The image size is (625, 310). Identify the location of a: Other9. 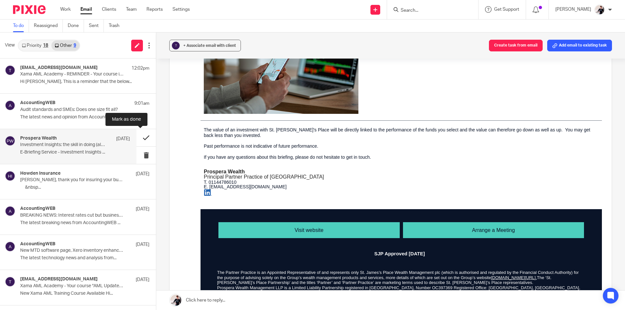
(65, 46).